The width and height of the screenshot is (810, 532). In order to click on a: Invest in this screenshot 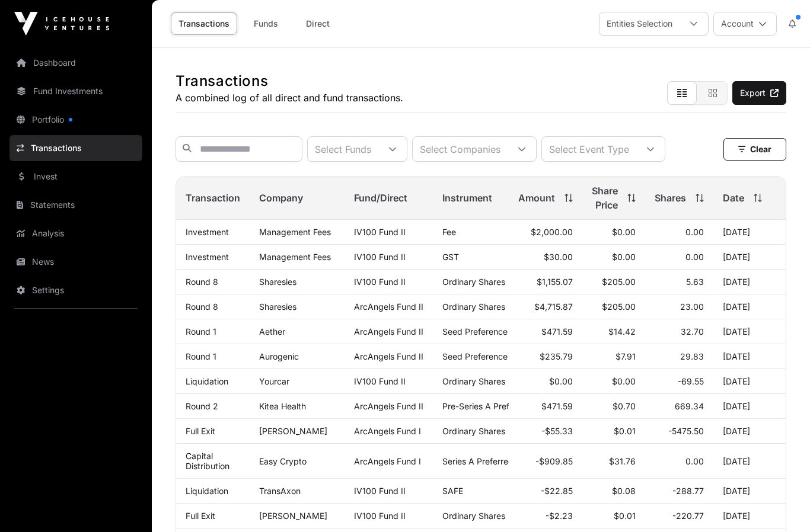, I will do `click(76, 177)`.